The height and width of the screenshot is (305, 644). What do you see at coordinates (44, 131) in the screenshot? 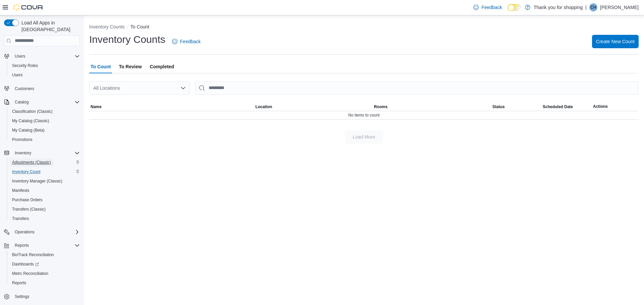
I see `button: My Catalog (Beta)` at bounding box center [44, 131].